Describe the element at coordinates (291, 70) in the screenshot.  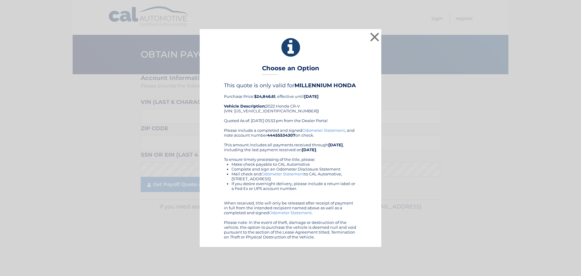
I see `h3: Choose an Option` at that location.